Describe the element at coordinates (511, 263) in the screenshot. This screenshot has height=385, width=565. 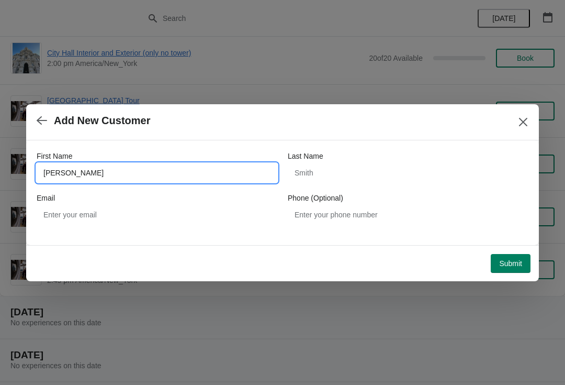
I see `button: Submit` at that location.